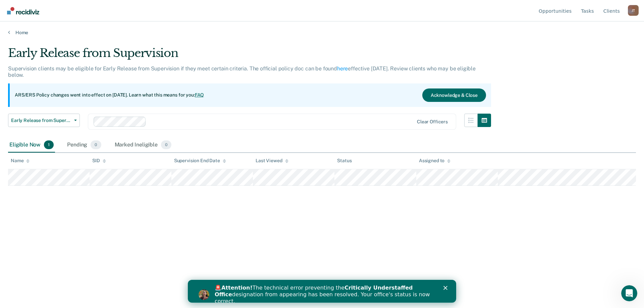 The image size is (644, 308). What do you see at coordinates (16, 15) in the screenshot?
I see `img: Profile image for Rajan` at bounding box center [16, 15].